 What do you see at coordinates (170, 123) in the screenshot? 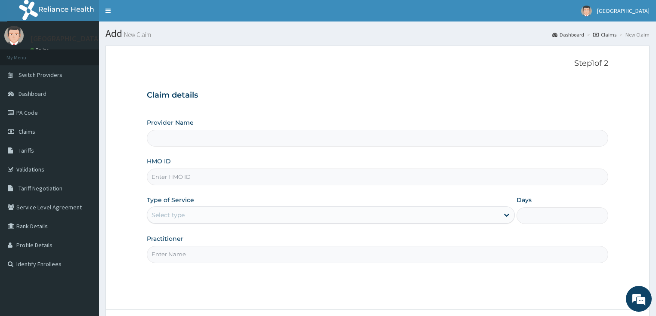
I see `label: Provider Name` at bounding box center [170, 123].